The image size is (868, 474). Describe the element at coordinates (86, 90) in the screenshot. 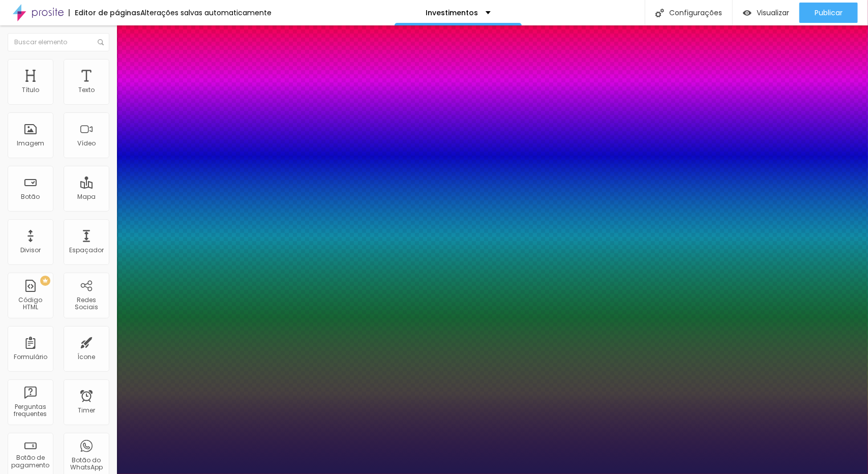

I see `div: Texto` at that location.